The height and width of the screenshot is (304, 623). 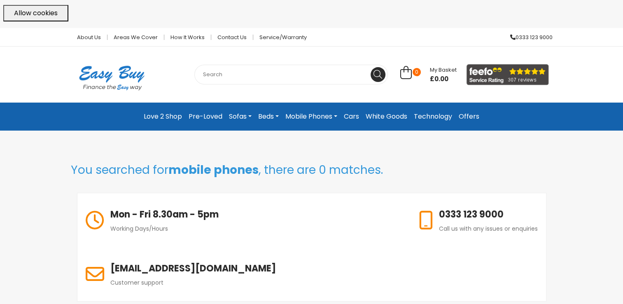 What do you see at coordinates (164, 214) in the screenshot?
I see `h6: Mon - Fri 8.30am - 5pm` at bounding box center [164, 214].